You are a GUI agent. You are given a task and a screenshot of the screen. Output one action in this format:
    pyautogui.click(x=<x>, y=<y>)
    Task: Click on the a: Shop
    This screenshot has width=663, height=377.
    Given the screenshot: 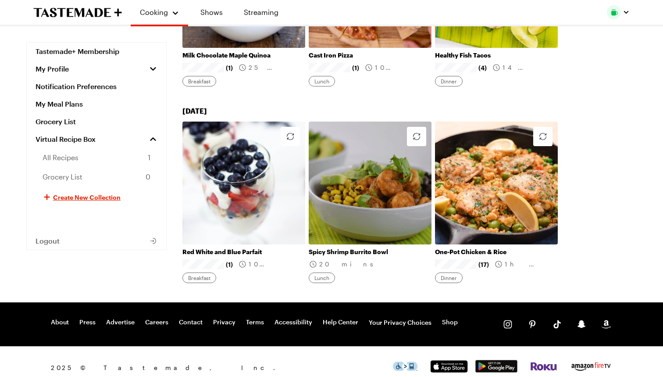 What is the action you would take?
    pyautogui.click(x=450, y=322)
    